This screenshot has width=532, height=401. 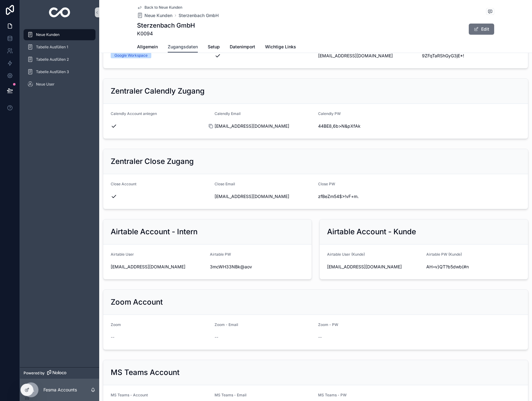 What do you see at coordinates (228, 113) in the screenshot?
I see `span: Calendly Email` at bounding box center [228, 113].